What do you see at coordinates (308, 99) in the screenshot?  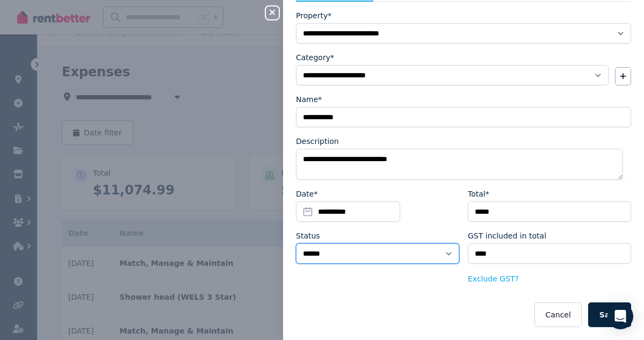 I see `label: Name*` at bounding box center [308, 99].